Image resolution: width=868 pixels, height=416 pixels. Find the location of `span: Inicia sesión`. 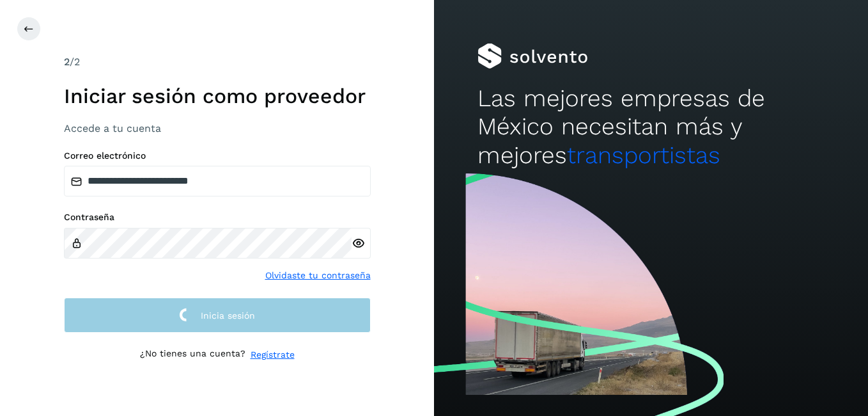

span: Inicia sesión is located at coordinates (228, 315).